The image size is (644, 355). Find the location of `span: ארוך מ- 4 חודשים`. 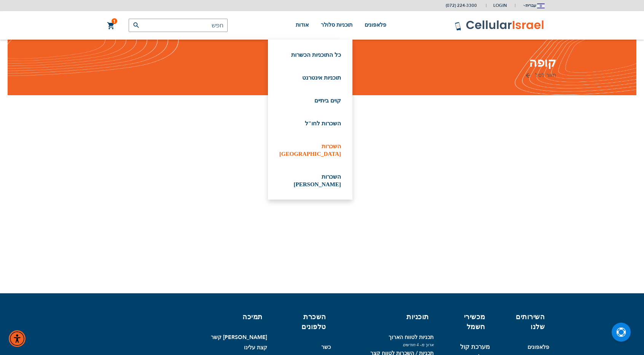

span: ארוך מ- 4 חודשים is located at coordinates (385, 345).